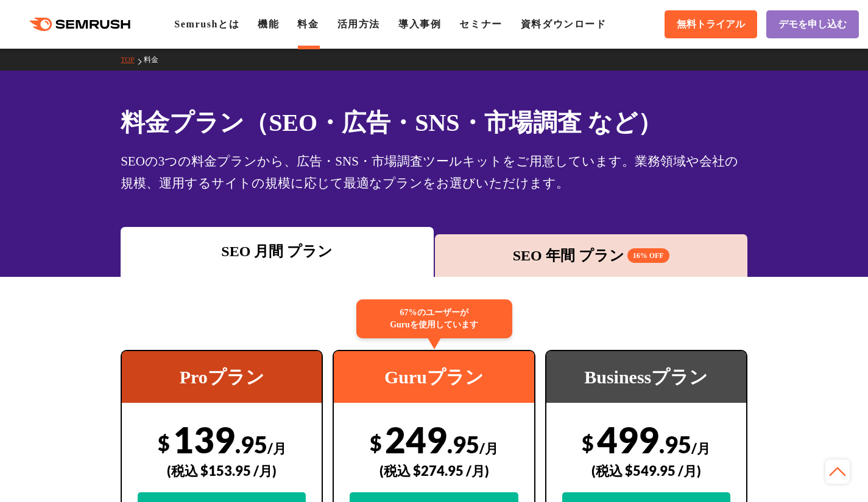  I want to click on span: デモを申し込む, so click(813, 24).